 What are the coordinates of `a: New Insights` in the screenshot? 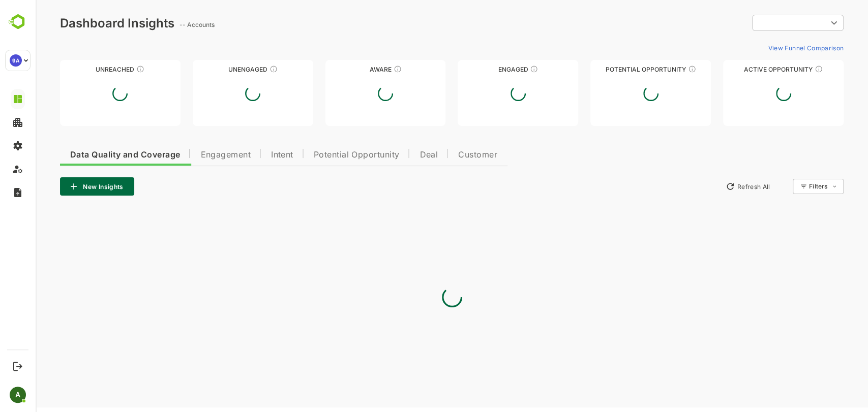 It's located at (61, 186).